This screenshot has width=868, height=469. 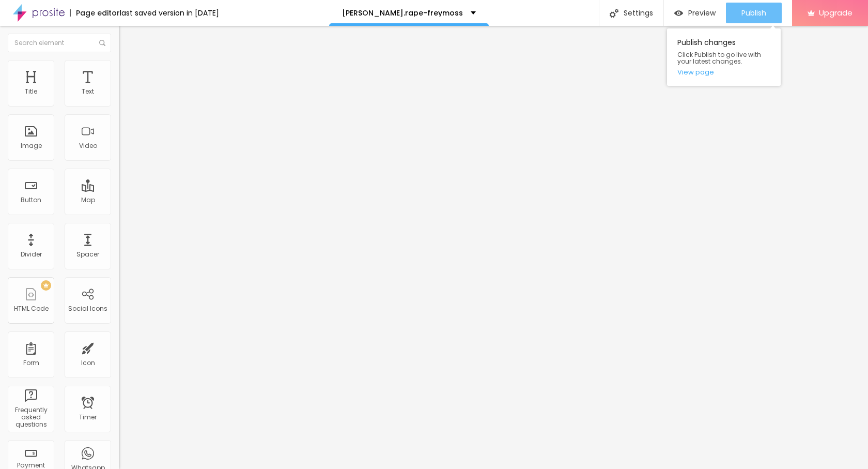 What do you see at coordinates (679, 13) in the screenshot?
I see `img: view-1.svg` at bounding box center [679, 13].